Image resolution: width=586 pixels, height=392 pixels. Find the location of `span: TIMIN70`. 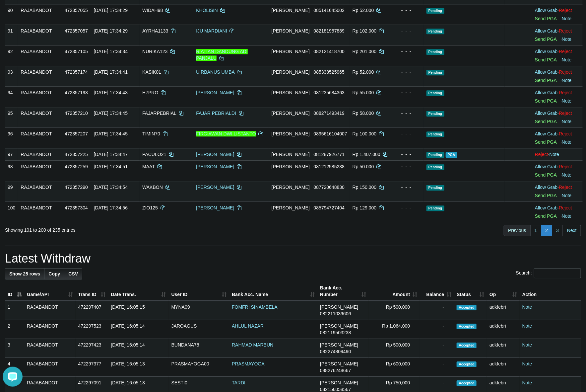

span: TIMIN70 is located at coordinates (151, 133).